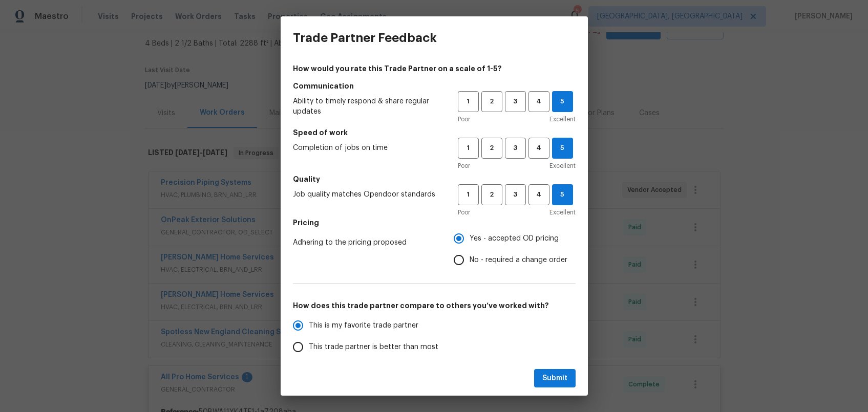 Image resolution: width=868 pixels, height=412 pixels. I want to click on h5: Communication, so click(434, 86).